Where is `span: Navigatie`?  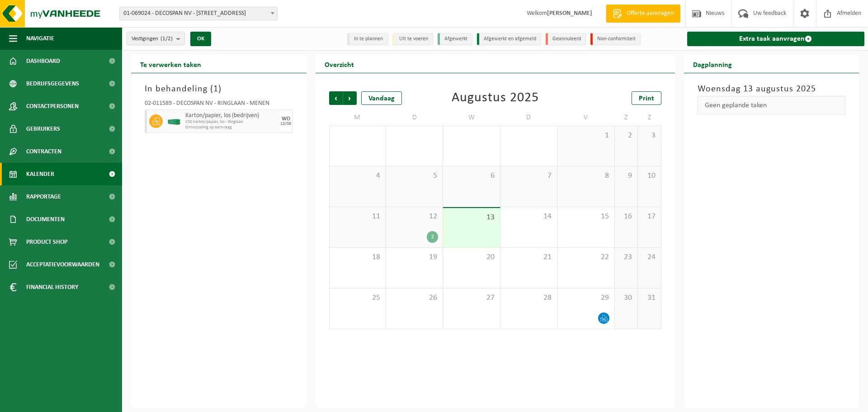
span: Navigatie is located at coordinates (40, 39).